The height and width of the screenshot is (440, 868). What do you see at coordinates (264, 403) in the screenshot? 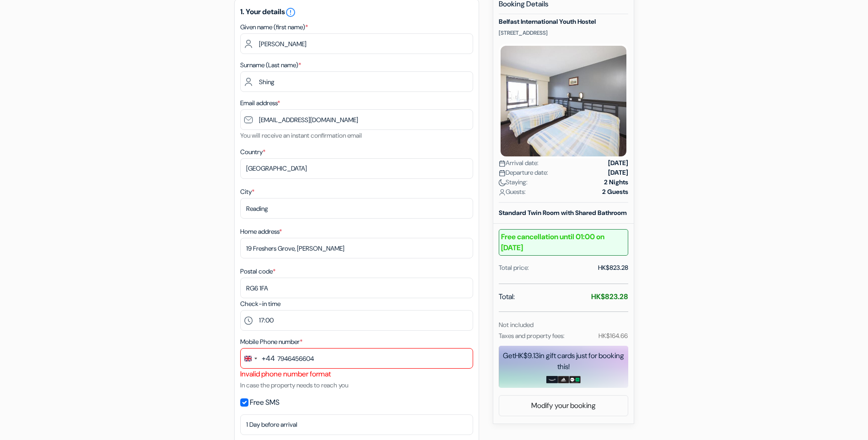
I see `label: Free SMS` at bounding box center [264, 403].